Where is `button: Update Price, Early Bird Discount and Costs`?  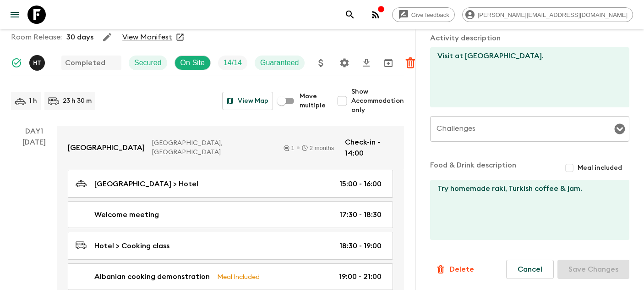
button: Update Price, Early Bird Discount and Costs is located at coordinates (322, 63).